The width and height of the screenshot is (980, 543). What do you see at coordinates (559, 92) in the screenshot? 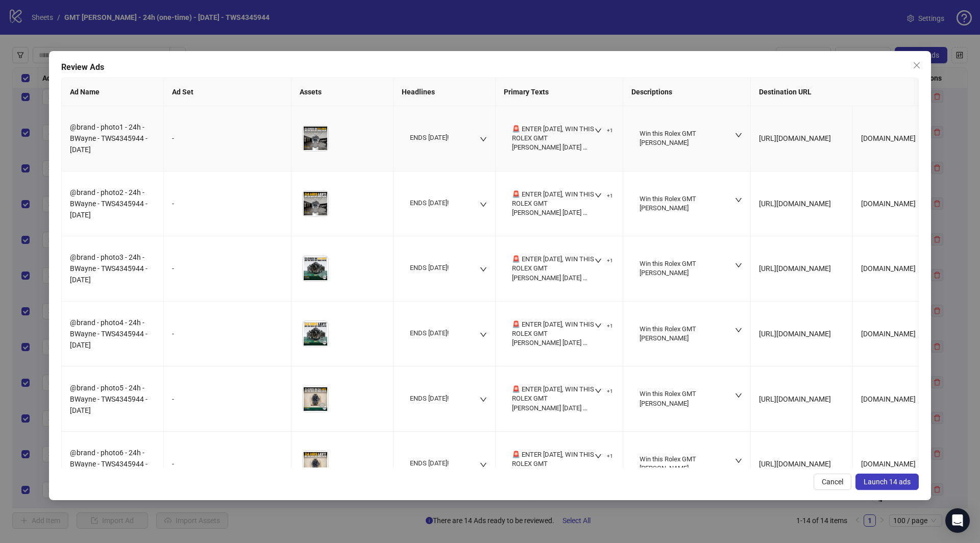
I see `th: Primary Texts` at bounding box center [559, 92].